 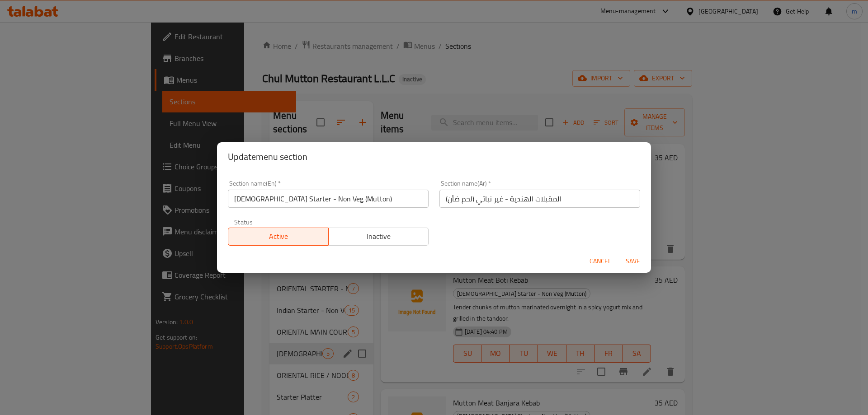 I want to click on input: Please enter section name(ar), so click(x=540, y=199).